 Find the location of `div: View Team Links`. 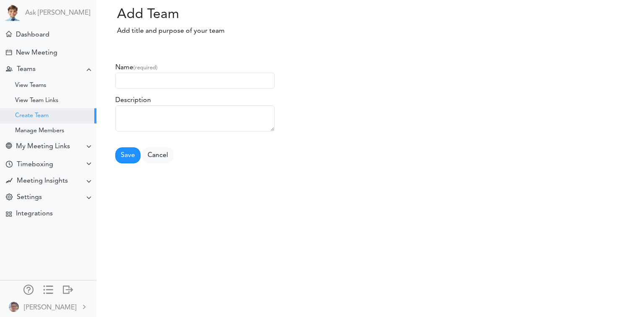

div: View Team Links is located at coordinates (36, 101).